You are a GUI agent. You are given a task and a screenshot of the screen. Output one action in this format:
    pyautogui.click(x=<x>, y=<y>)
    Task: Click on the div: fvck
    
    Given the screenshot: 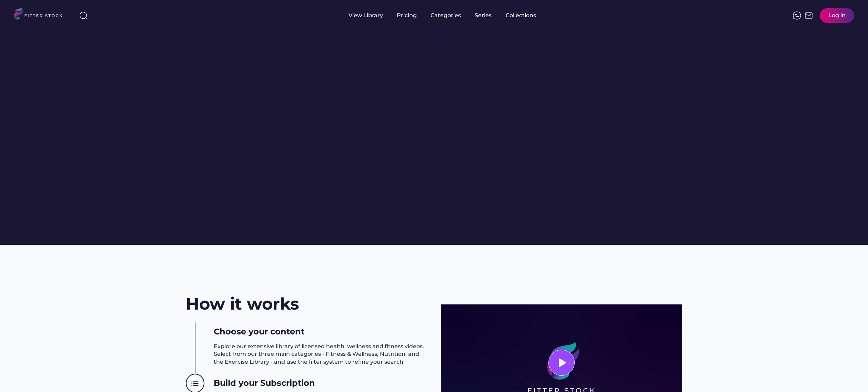 What is the action you would take?
    pyautogui.click(x=435, y=7)
    